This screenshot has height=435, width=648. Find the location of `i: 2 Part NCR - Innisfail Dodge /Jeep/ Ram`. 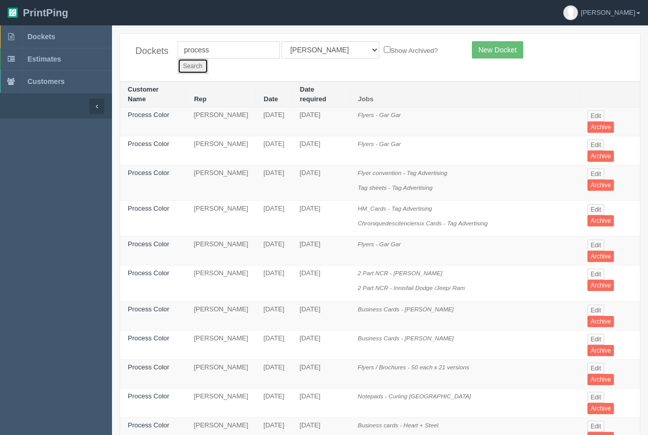

i: 2 Part NCR - Innisfail Dodge /Jeep/ Ram is located at coordinates (411, 287).